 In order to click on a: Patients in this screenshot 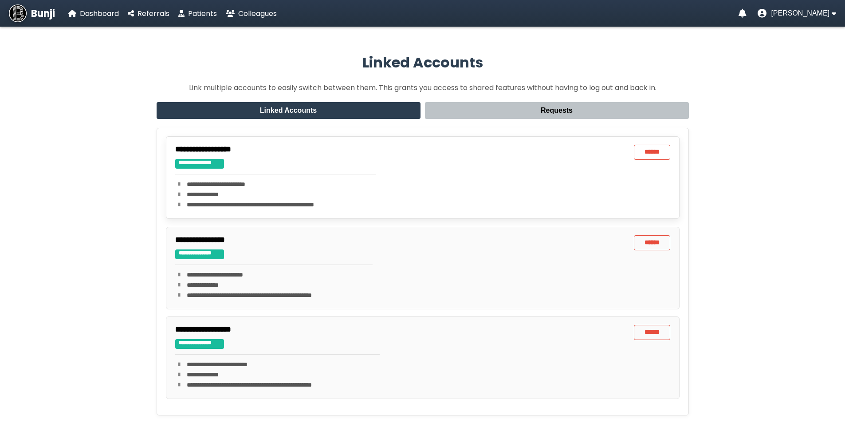, I will do `click(197, 13)`.